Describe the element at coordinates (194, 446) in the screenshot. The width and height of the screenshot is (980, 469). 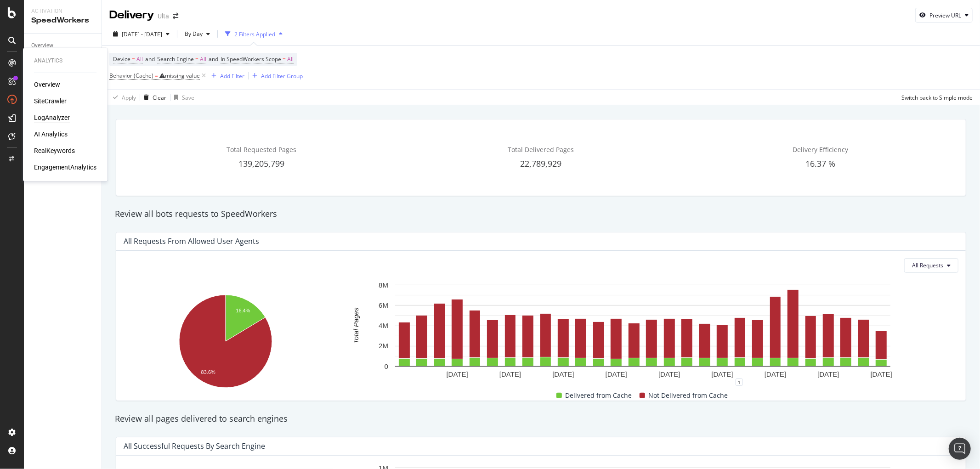
I see `div: All Successful Requests by Search Engine` at that location.